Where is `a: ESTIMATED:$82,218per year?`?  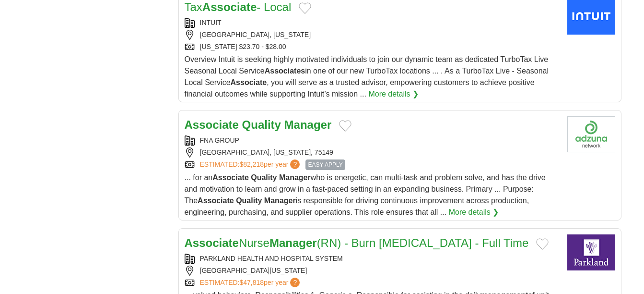 a: ESTIMATED:$82,218per year? is located at coordinates (251, 164).